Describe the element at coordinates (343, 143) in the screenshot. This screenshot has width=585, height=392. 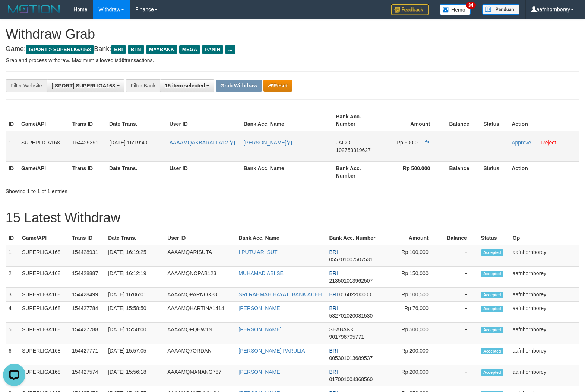
I see `span: JAGO` at that location.